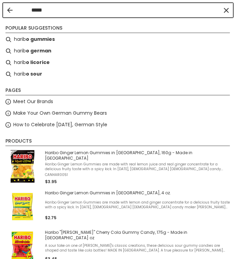 Image resolution: width=236 pixels, height=259 pixels. What do you see at coordinates (22, 206) in the screenshot?
I see `img: Haribo Ginger Lemon Gummies in Bag` at bounding box center [22, 206].